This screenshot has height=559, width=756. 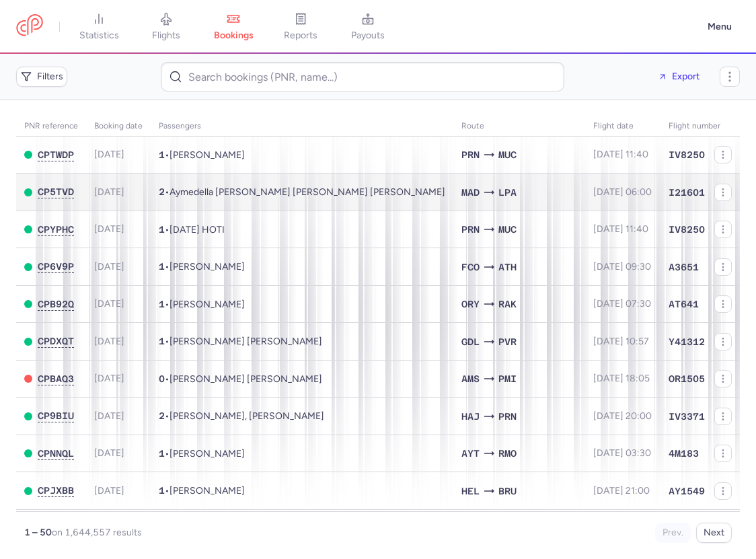 What do you see at coordinates (687, 491) in the screenshot?
I see `span: AY1549` at bounding box center [687, 491].